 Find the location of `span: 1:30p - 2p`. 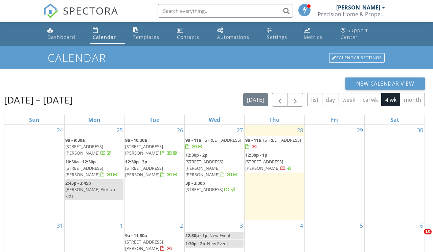

span: 1:30p - 2p is located at coordinates (195, 244).